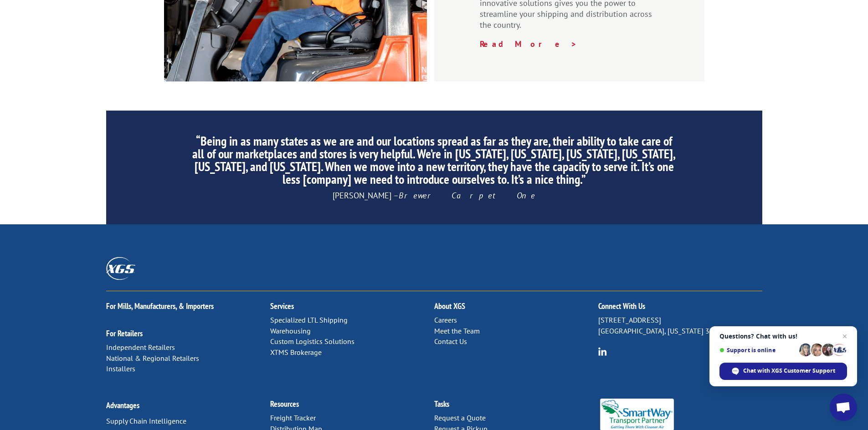 The image size is (868, 430). Describe the element at coordinates (457, 331) in the screenshot. I see `a: Meet the Team` at that location.